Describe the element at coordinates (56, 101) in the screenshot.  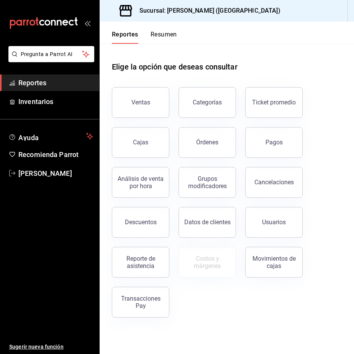
I see `span: Inventarios` at that location.